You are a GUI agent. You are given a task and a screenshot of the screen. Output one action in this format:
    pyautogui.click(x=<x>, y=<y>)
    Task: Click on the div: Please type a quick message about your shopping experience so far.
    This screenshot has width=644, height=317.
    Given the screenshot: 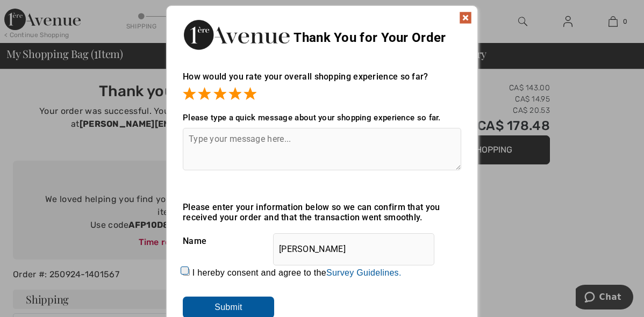 What is the action you would take?
    pyautogui.click(x=322, y=117)
    